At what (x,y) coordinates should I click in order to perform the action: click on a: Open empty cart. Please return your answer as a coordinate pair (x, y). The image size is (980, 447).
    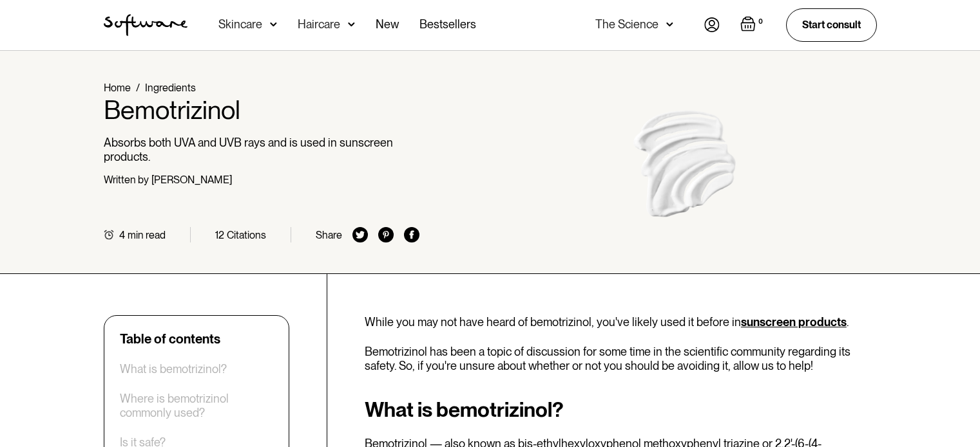
    Looking at the image, I should click on (753, 25).